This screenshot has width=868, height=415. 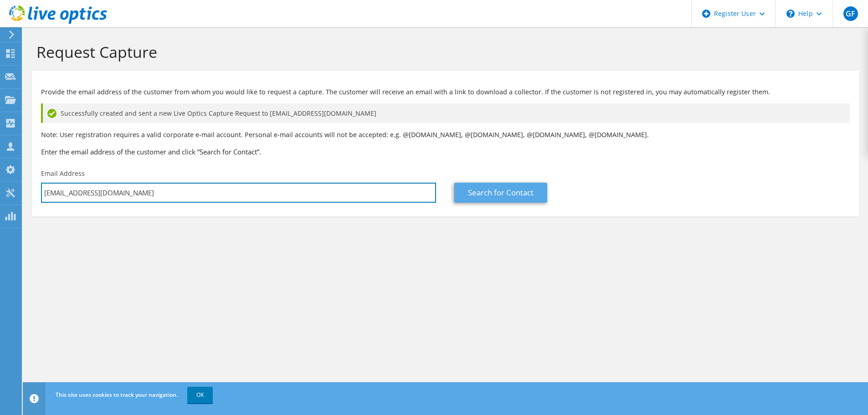 What do you see at coordinates (117, 394) in the screenshot?
I see `span: This site uses cookies to track your navigation.` at bounding box center [117, 394].